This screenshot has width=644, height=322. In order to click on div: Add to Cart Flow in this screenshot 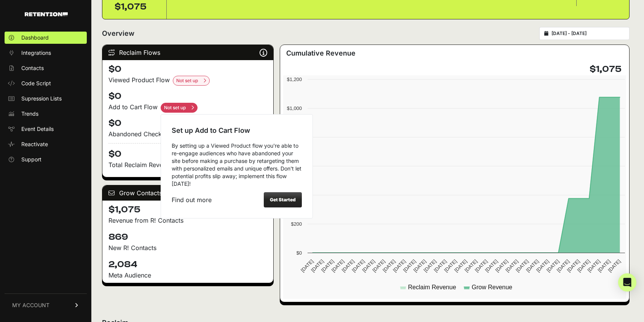, I will do `click(188, 107)`.